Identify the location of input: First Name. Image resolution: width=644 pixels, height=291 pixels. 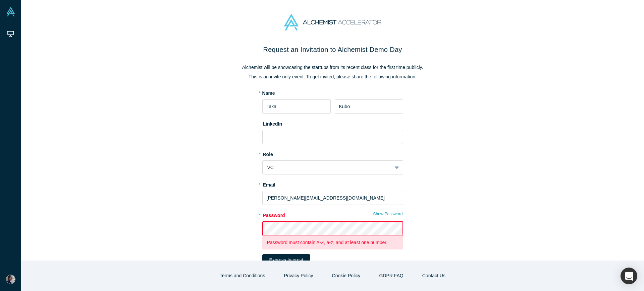
(296, 107).